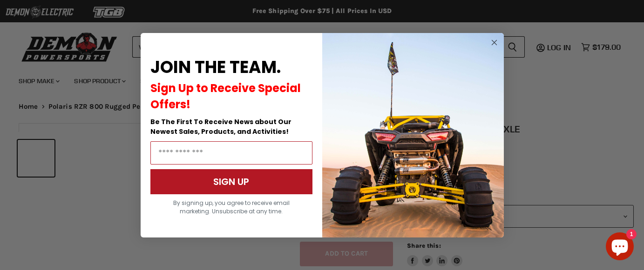  I want to click on input: Email Address, so click(231, 153).